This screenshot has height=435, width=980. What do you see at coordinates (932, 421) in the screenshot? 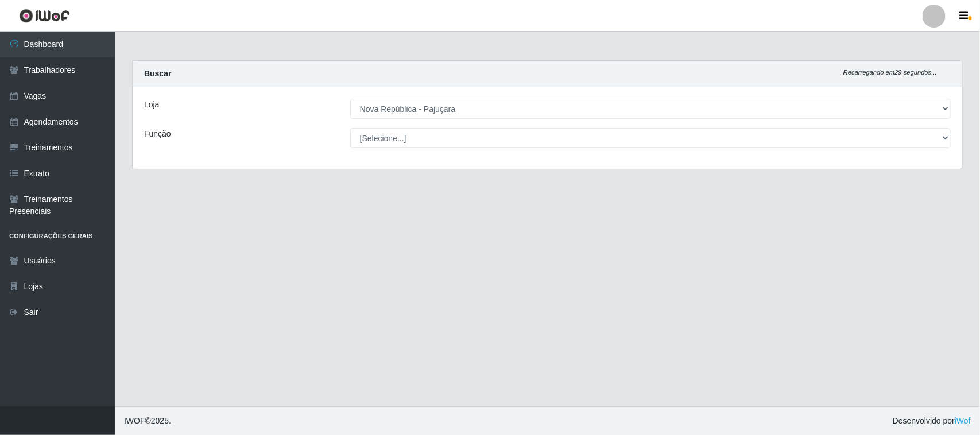
I see `span: Desenvolvido por` at bounding box center [932, 421].